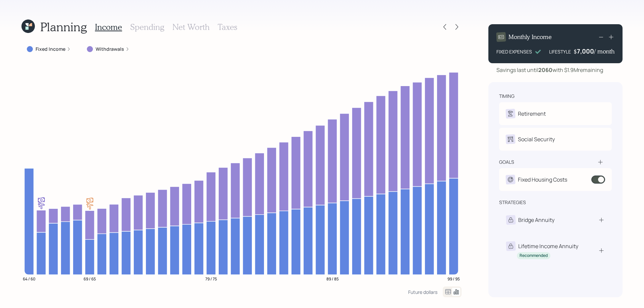 The height and width of the screenshot is (308, 644). What do you see at coordinates (533, 255) in the screenshot?
I see `div: Recommended` at bounding box center [533, 255].